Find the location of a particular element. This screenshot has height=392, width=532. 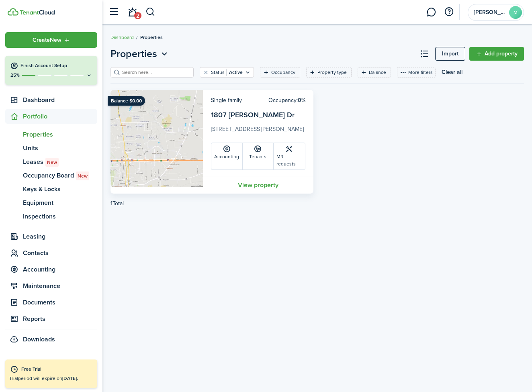

span: Create New is located at coordinates (47, 40).